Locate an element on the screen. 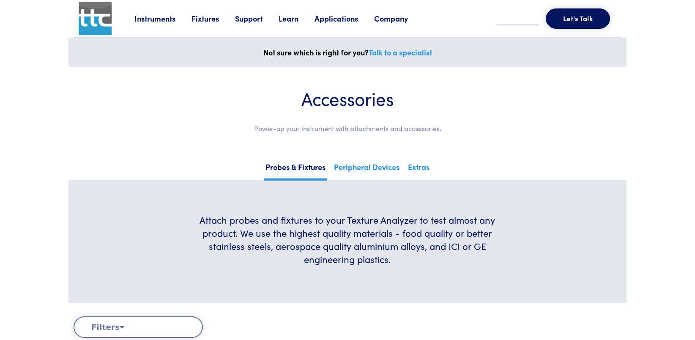  p: Not sure which is right for you? is located at coordinates (347, 52).